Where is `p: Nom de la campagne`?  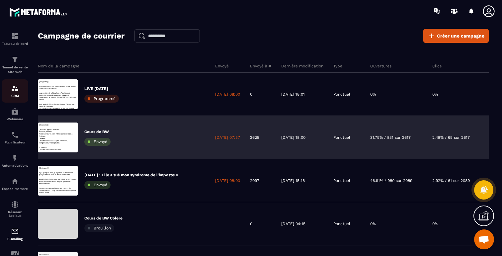 p: Nom de la campagne is located at coordinates (58, 66).